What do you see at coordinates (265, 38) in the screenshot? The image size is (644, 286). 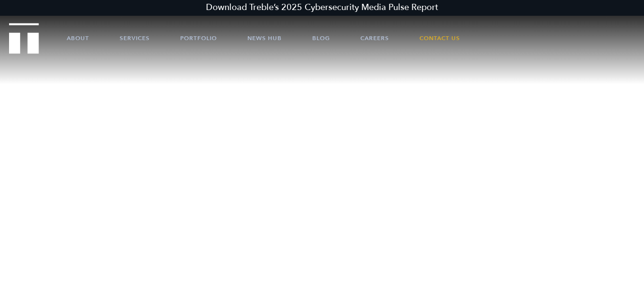 I see `a: News Hub` at bounding box center [265, 38].